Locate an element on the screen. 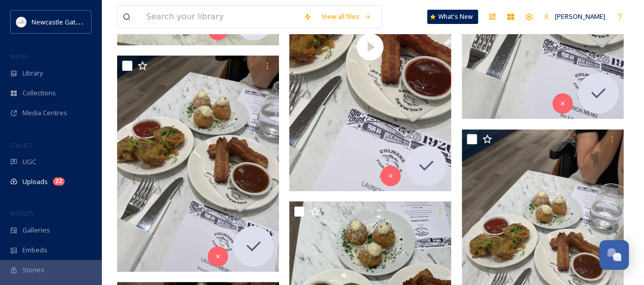  span: Embeds is located at coordinates (34, 249).